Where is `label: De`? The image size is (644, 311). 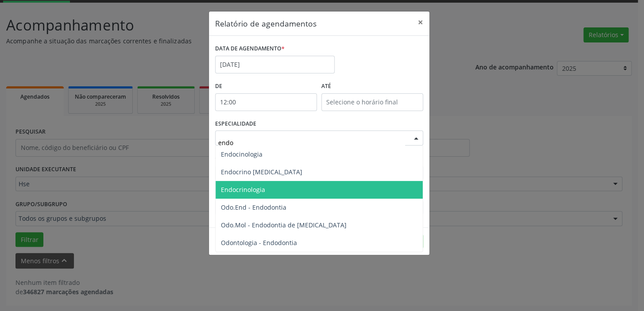 label: De is located at coordinates (266, 86).